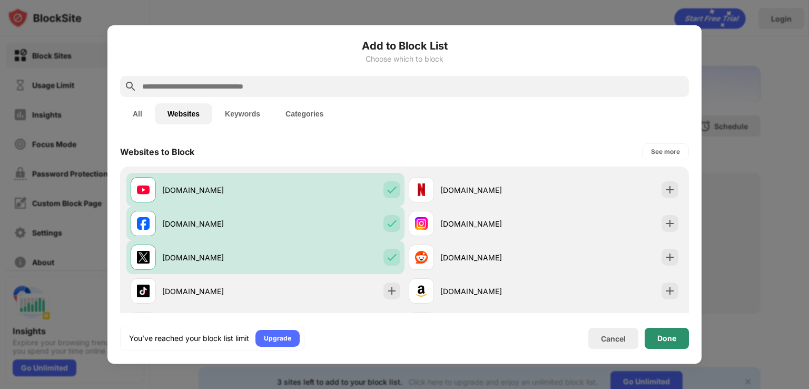 This screenshot has height=389, width=809. What do you see at coordinates (665, 152) in the screenshot?
I see `div: See more` at bounding box center [665, 152].